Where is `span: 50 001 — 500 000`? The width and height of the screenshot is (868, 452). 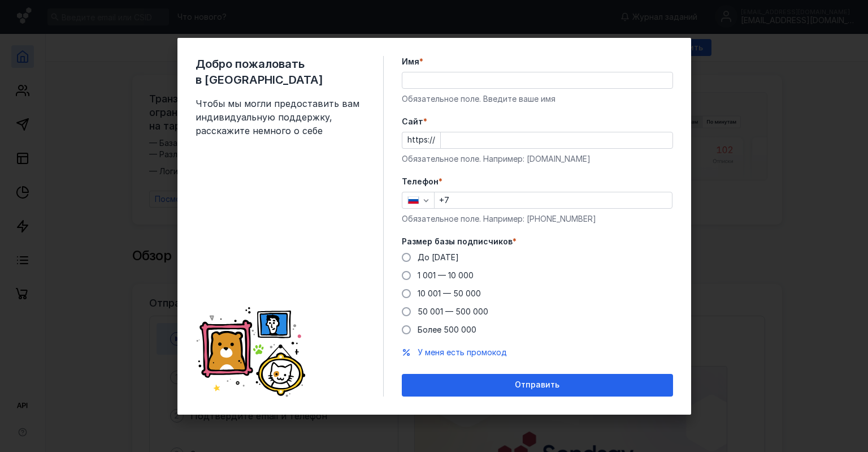 span: 50 001 — 500 000 is located at coordinates (453, 311).